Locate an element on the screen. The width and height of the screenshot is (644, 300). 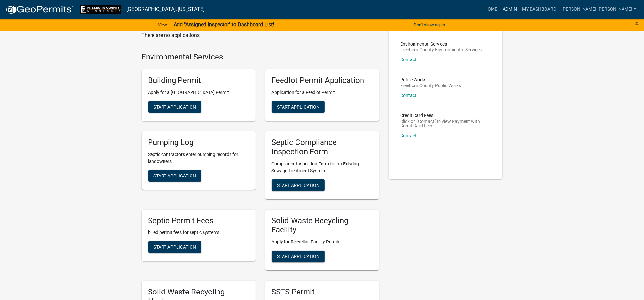
strong: Add "Assigned Inspector" to Dashboard List! is located at coordinates (224, 24).